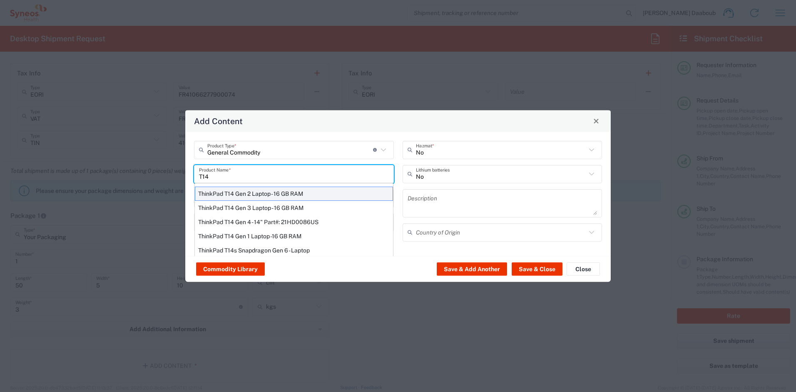  What do you see at coordinates (471, 269) in the screenshot?
I see `button: Save & Add Another` at bounding box center [471, 269].